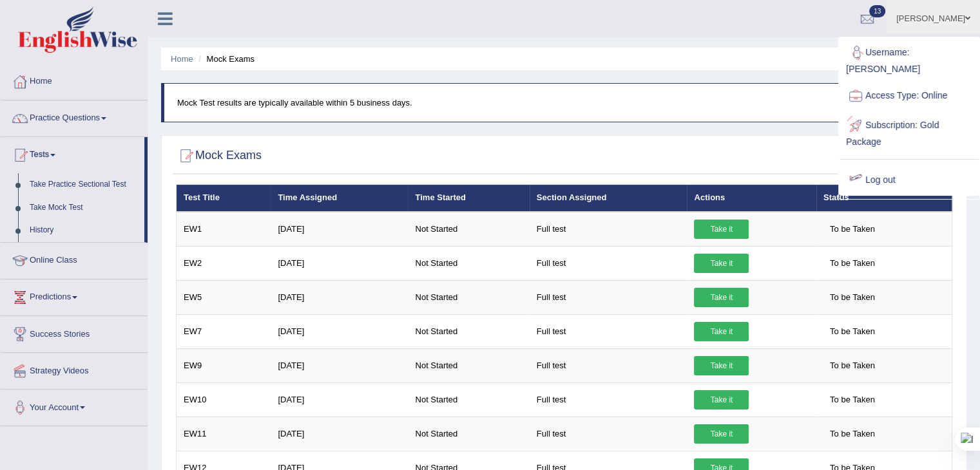 This screenshot has width=980, height=470. I want to click on th: Section Assigned, so click(608, 198).